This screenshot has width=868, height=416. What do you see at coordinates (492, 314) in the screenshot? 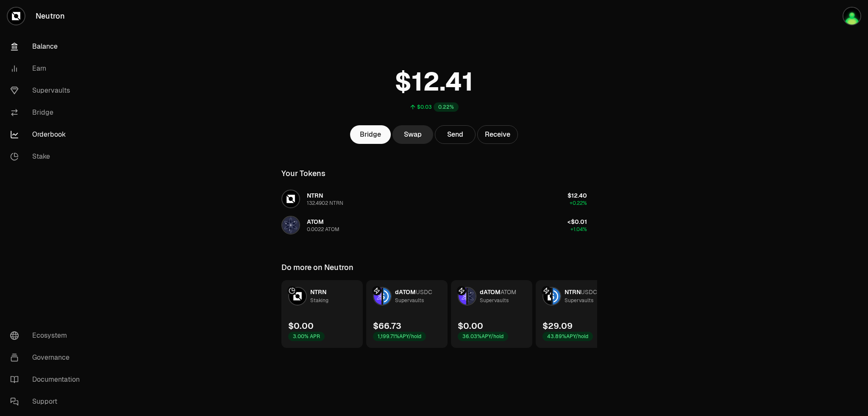
I see `a: dATOM LogoATOM LogodATOMATOMSupervaults$0.0036.03%APY/hold` at bounding box center [492, 314].